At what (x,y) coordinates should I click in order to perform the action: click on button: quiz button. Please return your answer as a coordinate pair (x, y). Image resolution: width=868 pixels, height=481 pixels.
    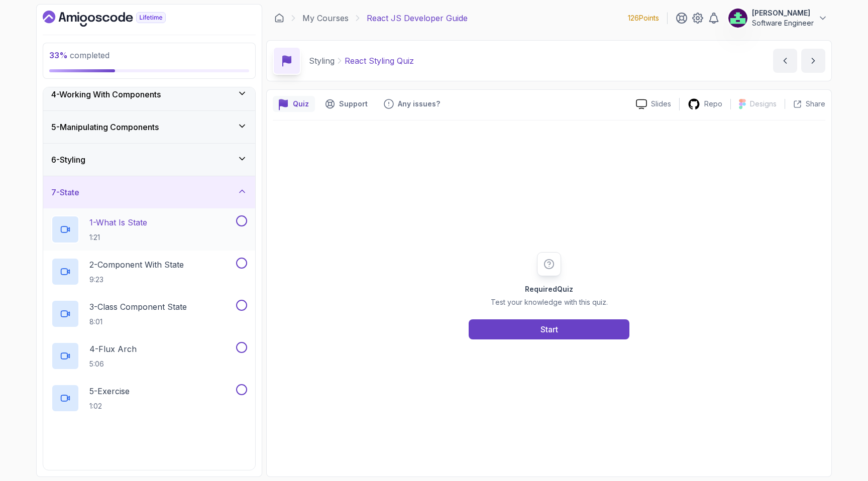
    Looking at the image, I should click on (293, 104).